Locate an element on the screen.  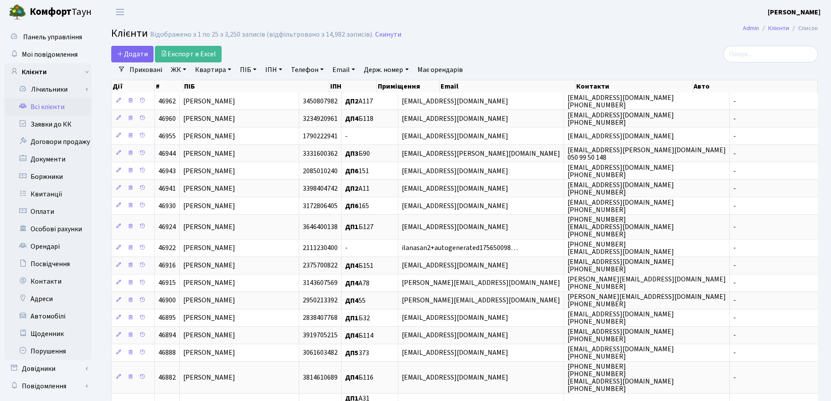
span: Б116 is located at coordinates (359, 377).